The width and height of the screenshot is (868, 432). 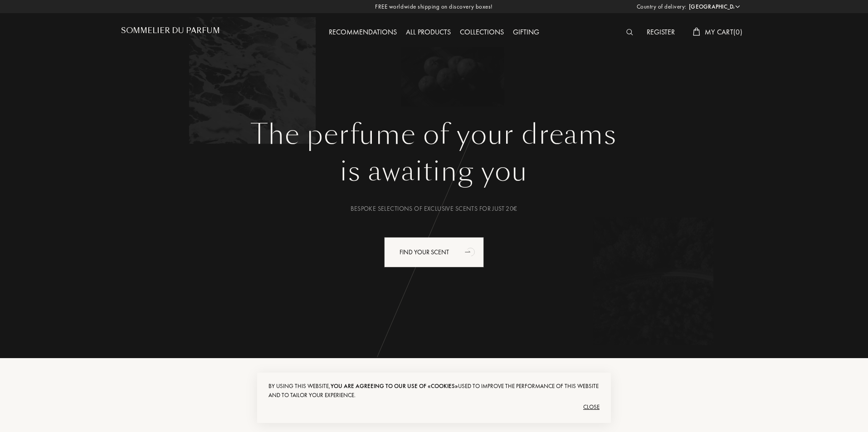 I want to click on a: Gifting, so click(x=526, y=32).